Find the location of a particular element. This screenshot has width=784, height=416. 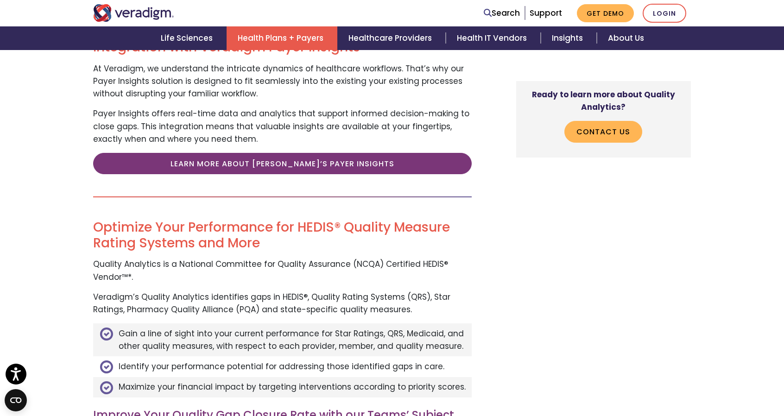

img: Veradigm logo is located at coordinates (133, 13).